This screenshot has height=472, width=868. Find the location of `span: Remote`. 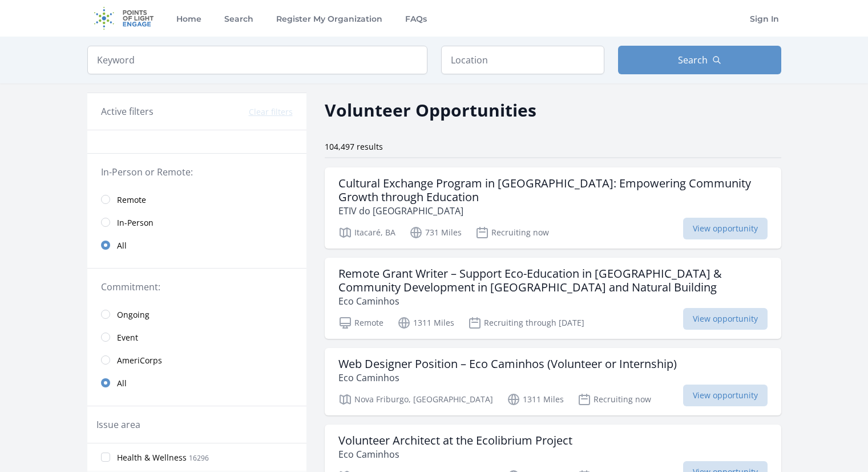

span: Remote is located at coordinates (131, 200).